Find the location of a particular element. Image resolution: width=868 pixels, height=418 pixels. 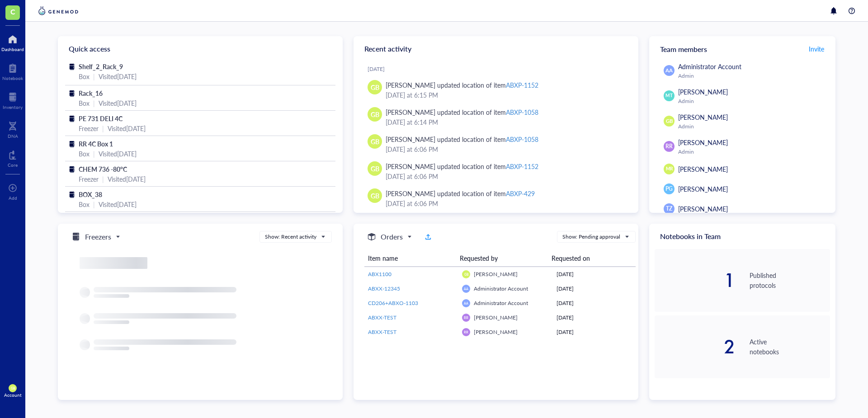

div: Active notebooks is located at coordinates (790, 346).